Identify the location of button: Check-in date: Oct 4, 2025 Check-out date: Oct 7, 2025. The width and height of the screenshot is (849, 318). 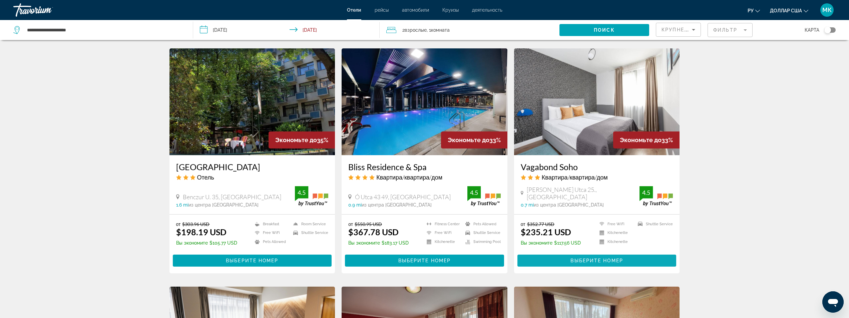
(286, 30).